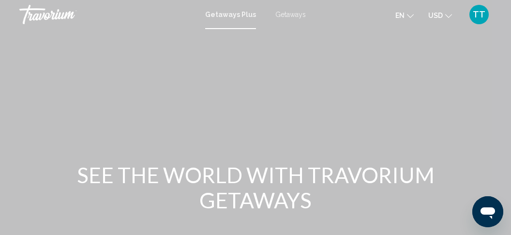 The height and width of the screenshot is (235, 511). Describe the element at coordinates (290, 15) in the screenshot. I see `a: Getaways` at that location.